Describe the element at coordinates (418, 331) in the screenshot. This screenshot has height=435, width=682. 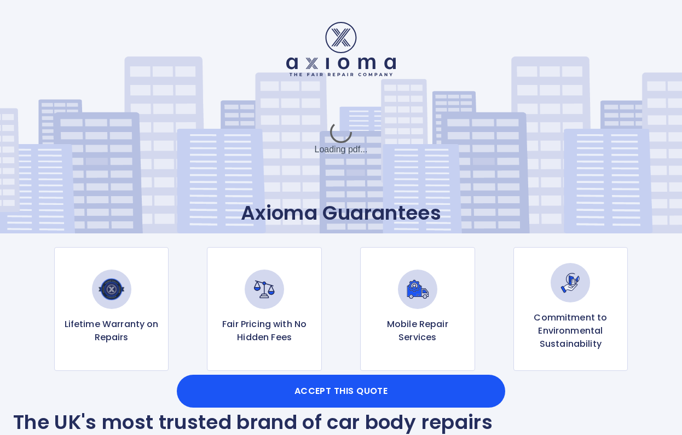
I see `p: Mobile Repair Services` at that location.